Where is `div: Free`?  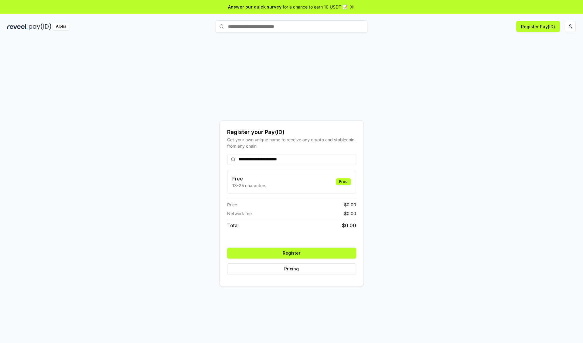
div: Free is located at coordinates (343, 181).